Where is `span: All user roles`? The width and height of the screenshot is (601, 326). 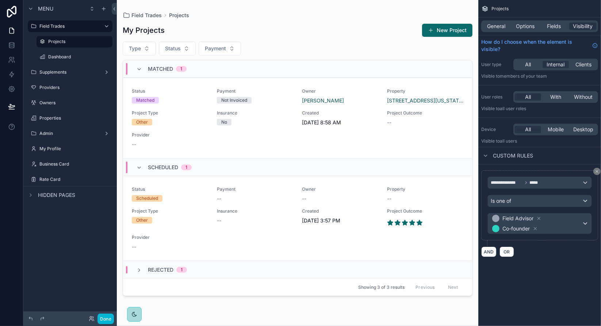
span: All user roles is located at coordinates (513, 108).